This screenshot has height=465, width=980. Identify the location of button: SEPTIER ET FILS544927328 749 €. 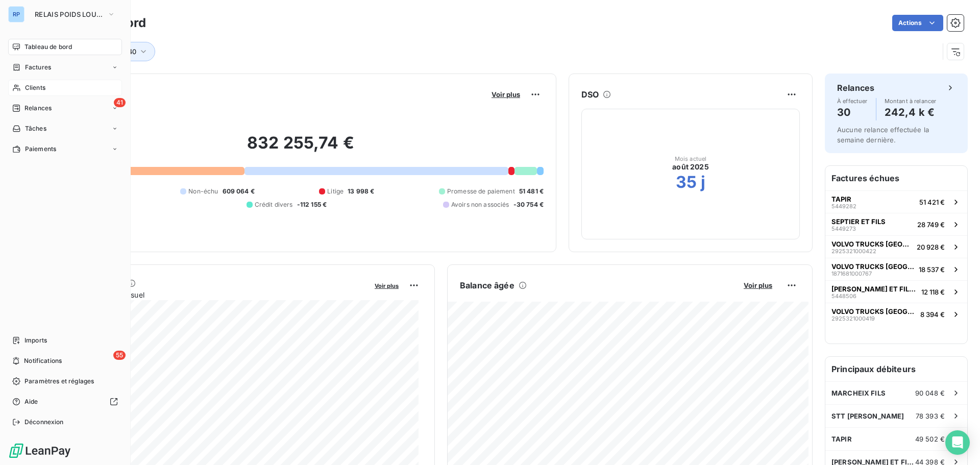
(896, 225).